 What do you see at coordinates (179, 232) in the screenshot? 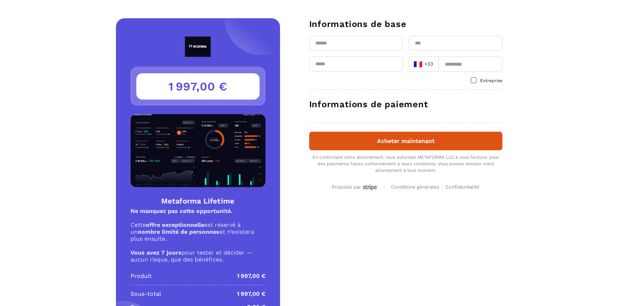
I see `strong: nombre limité de personnes` at bounding box center [179, 232].